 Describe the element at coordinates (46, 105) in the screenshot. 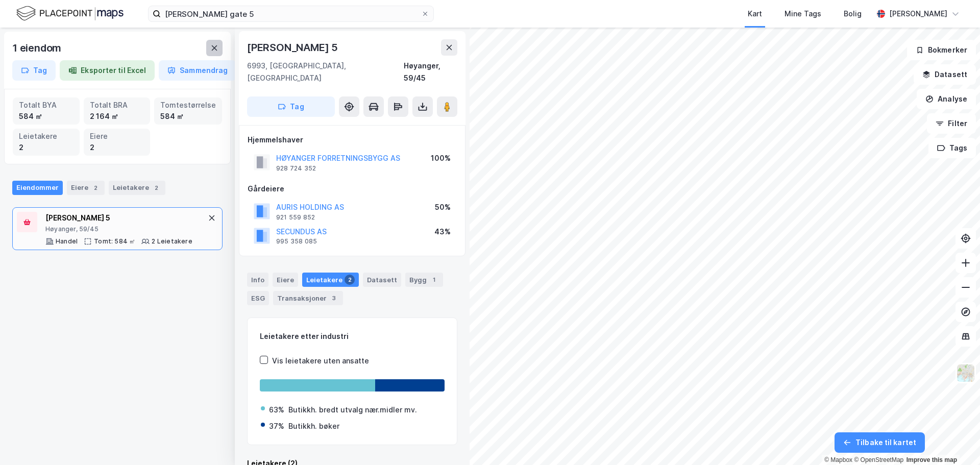

I see `div: Totalt BYA` at that location.